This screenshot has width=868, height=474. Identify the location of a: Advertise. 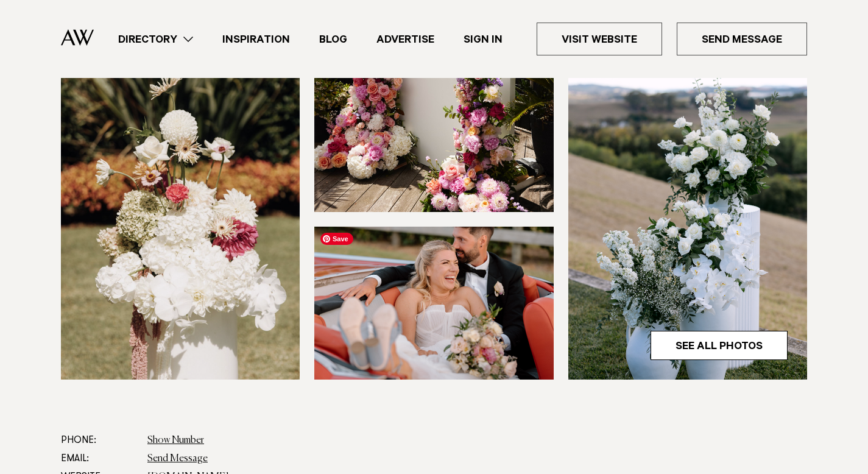
(405, 39).